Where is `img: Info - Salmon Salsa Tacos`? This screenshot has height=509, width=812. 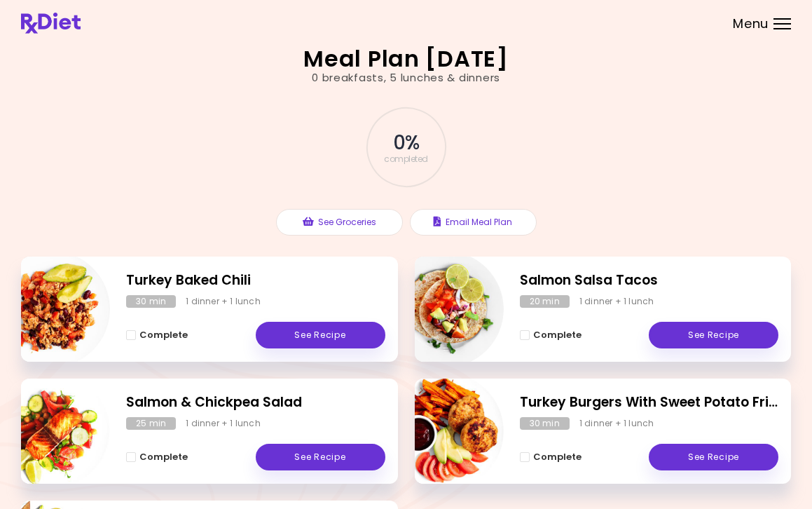 img: Info - Salmon Salsa Tacos is located at coordinates (445, 309).